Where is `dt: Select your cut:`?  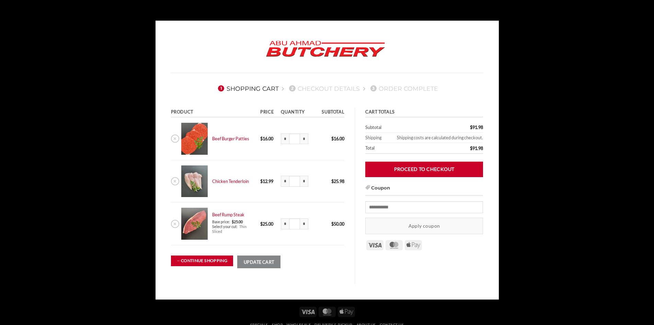
dt: Select your cut: is located at coordinates (225, 226).